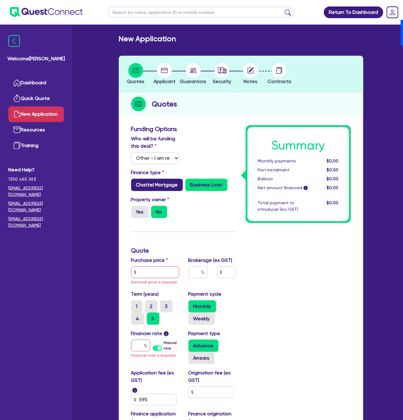 This screenshot has width=403, height=420. I want to click on span: Financier rate is required, so click(153, 355).